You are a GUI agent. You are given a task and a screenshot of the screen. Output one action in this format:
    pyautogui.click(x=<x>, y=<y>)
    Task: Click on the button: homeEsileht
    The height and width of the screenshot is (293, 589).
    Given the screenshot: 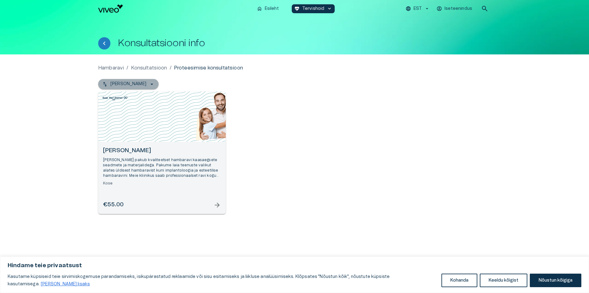 What is the action you would take?
    pyautogui.click(x=268, y=9)
    